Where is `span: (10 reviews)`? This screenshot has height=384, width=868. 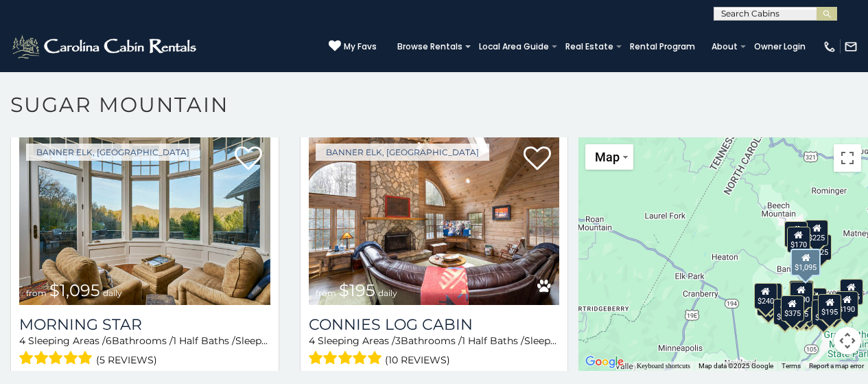
span: (10 reviews) is located at coordinates (417, 360).